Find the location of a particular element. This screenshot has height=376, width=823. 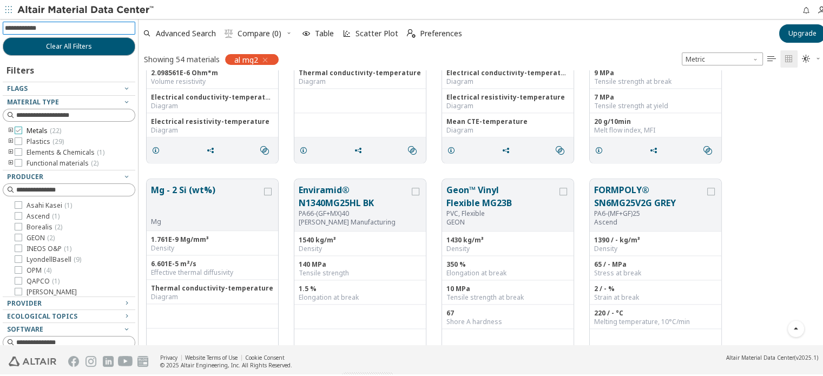

div: 65 / - MPa is located at coordinates (656, 263).